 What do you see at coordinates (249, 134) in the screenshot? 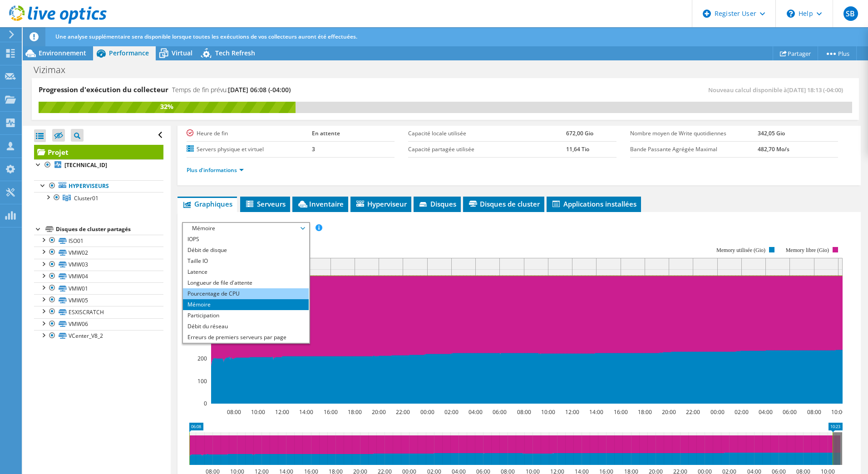
I see `label: Heure de fin` at bounding box center [249, 134].